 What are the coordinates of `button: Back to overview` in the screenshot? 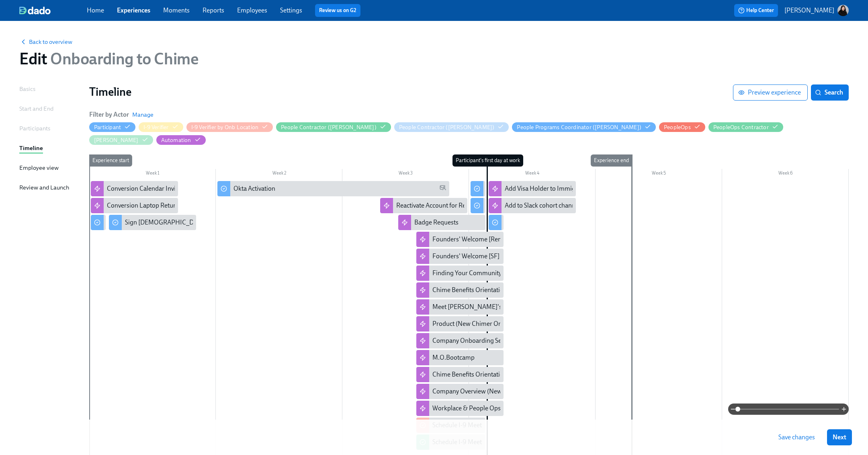 It's located at (46, 41).